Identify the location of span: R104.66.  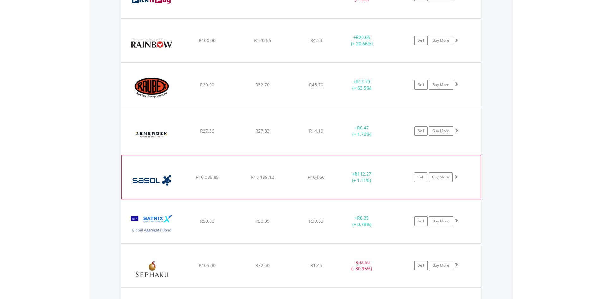
(316, 177).